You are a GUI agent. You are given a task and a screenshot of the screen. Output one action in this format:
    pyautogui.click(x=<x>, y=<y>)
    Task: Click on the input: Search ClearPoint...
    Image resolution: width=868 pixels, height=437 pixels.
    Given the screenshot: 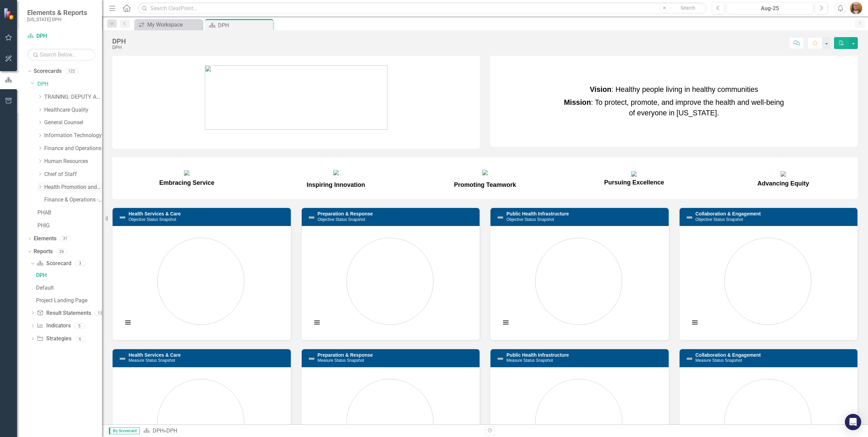 What is the action you would take?
    pyautogui.click(x=422, y=8)
    